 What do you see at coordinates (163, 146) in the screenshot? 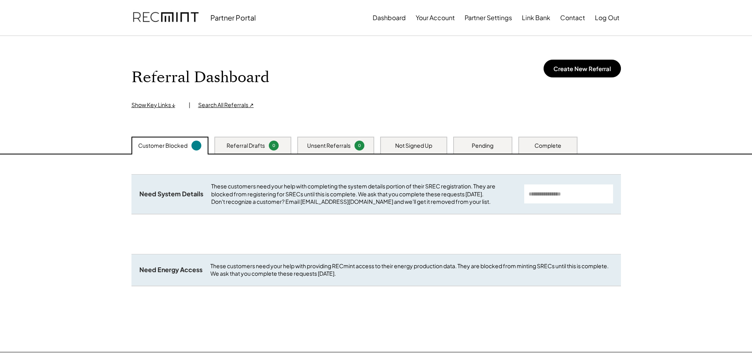
I see `div: Customer Blocked` at bounding box center [163, 146].